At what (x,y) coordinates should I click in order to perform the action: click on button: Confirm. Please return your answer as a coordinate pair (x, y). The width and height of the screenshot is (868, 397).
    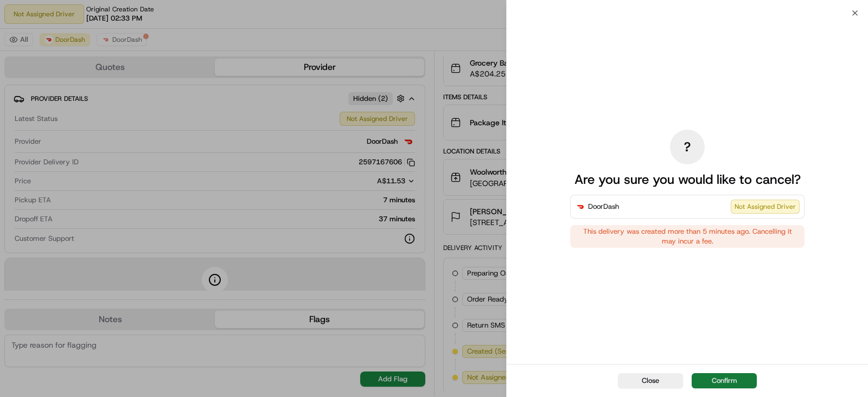
    Looking at the image, I should click on (724, 380).